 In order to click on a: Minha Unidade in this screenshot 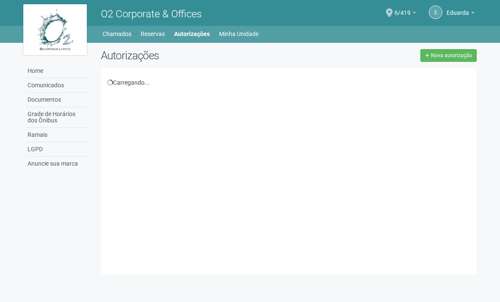, I will do `click(239, 34)`.